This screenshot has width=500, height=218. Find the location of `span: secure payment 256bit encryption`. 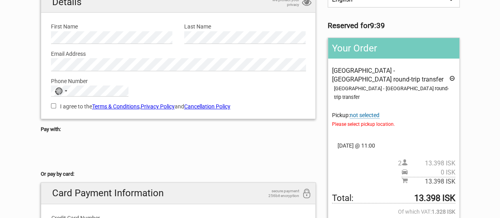

span: secure payment 256bit encryption is located at coordinates (279, 193).